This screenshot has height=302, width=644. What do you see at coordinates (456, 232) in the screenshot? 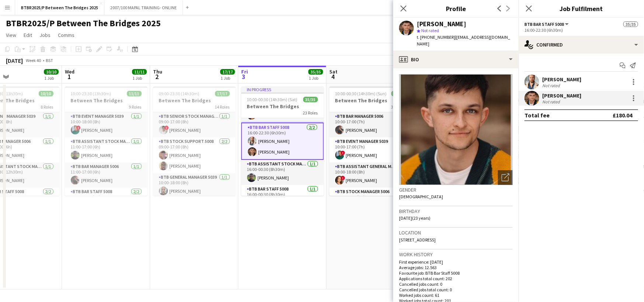
I see `h3: Location` at bounding box center [456, 232].